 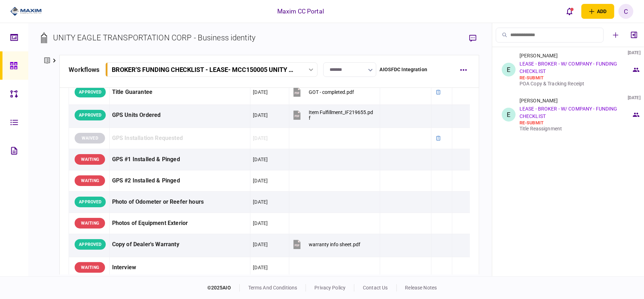 I want to click on div: Copy of Dealer's Warranty, so click(x=180, y=244).